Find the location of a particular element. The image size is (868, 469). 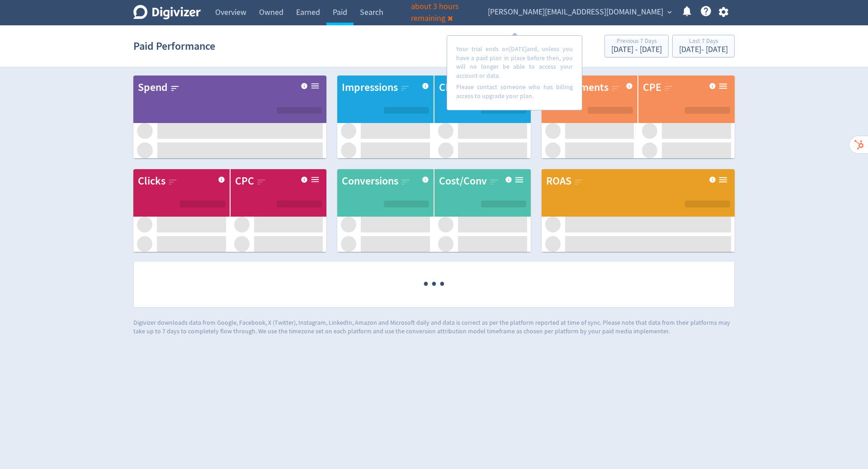

h1: Paid Performance is located at coordinates (174, 46).